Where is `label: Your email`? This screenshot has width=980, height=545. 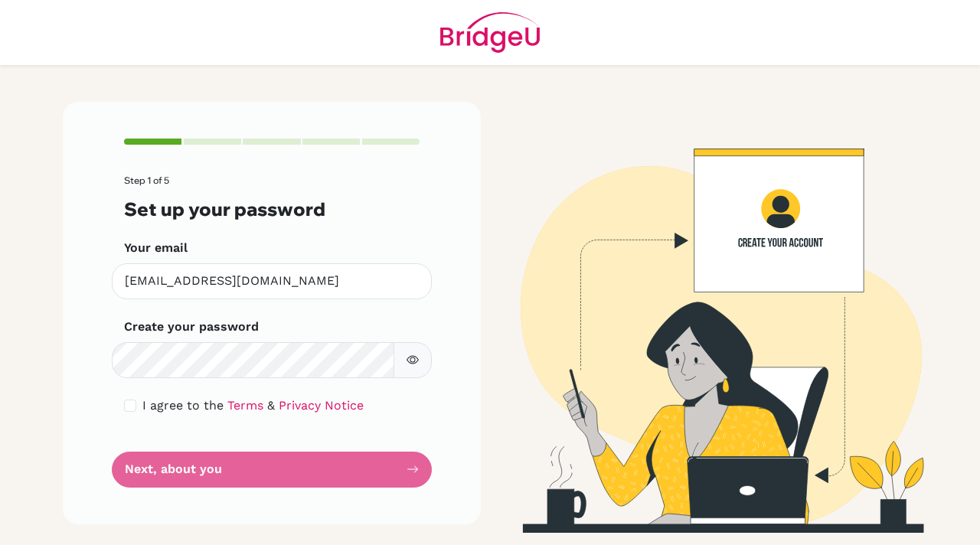 label: Your email is located at coordinates (156, 248).